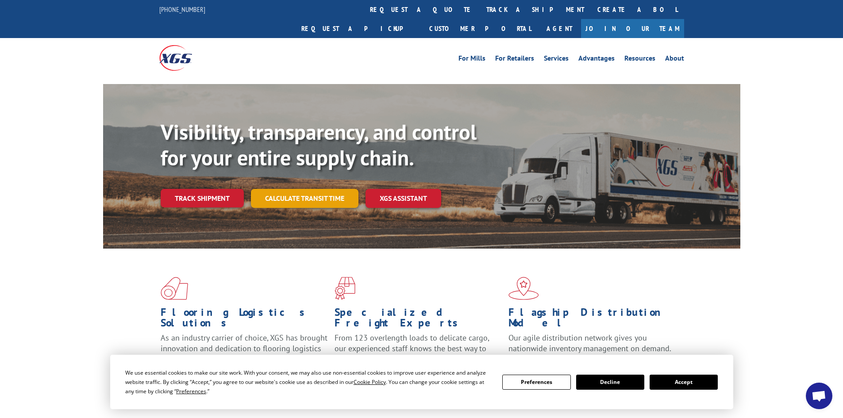  What do you see at coordinates (244, 348) in the screenshot?
I see `span: As an industry carrier of choice, XGS has brought innovation and dedication to flooring logistics...` at bounding box center [244, 348].